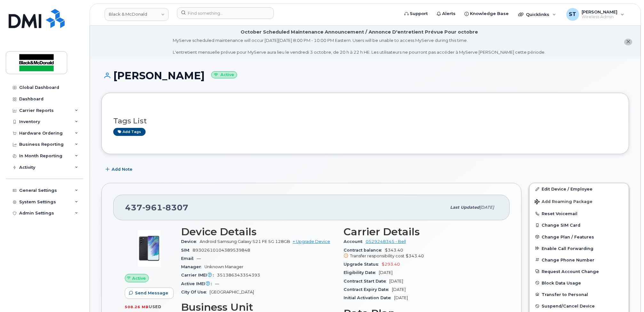  Describe the element at coordinates (366, 281) in the screenshot. I see `span: Contract Start Date` at that location.